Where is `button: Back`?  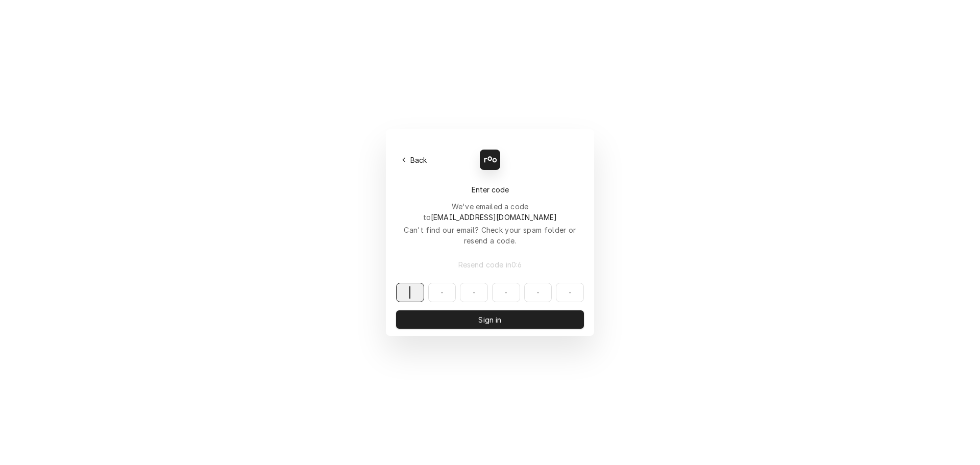 button: Back is located at coordinates (415, 159).